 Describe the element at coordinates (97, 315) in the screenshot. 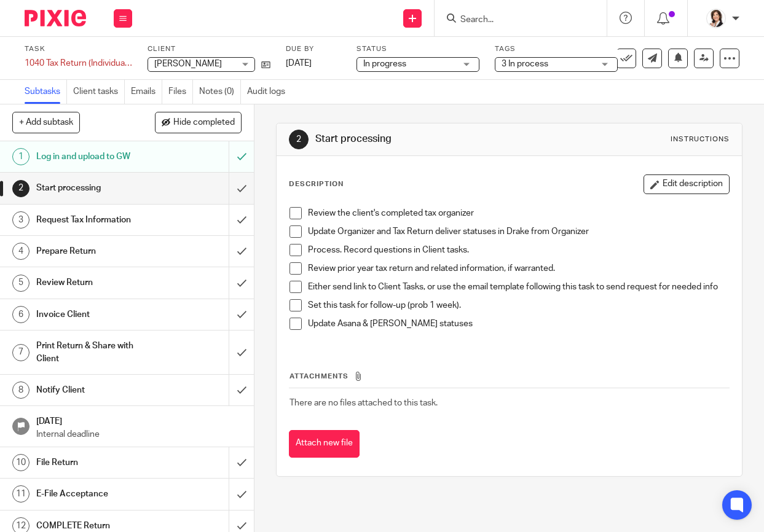

I see `h1: Invoice Client` at that location.